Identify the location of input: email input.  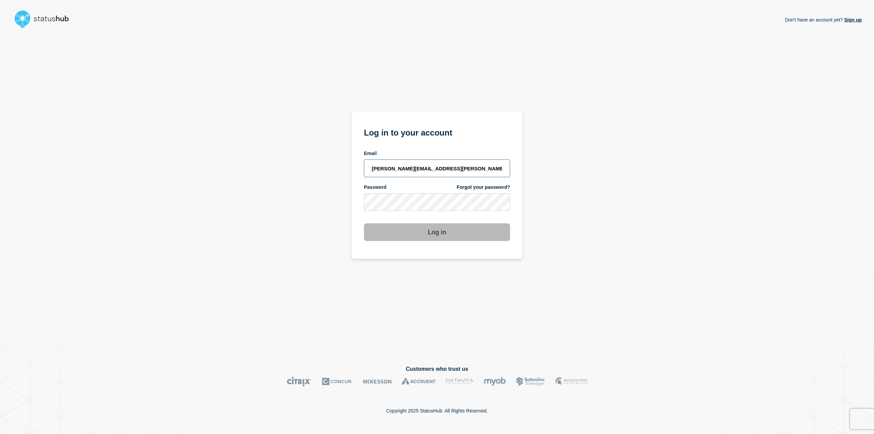
(437, 168).